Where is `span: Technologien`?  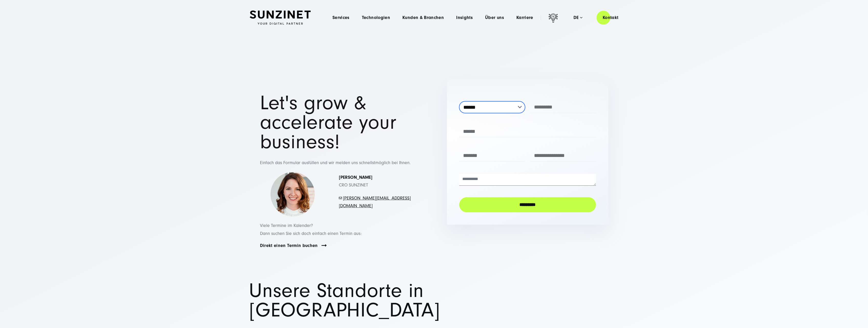 span: Technologien is located at coordinates (376, 18).